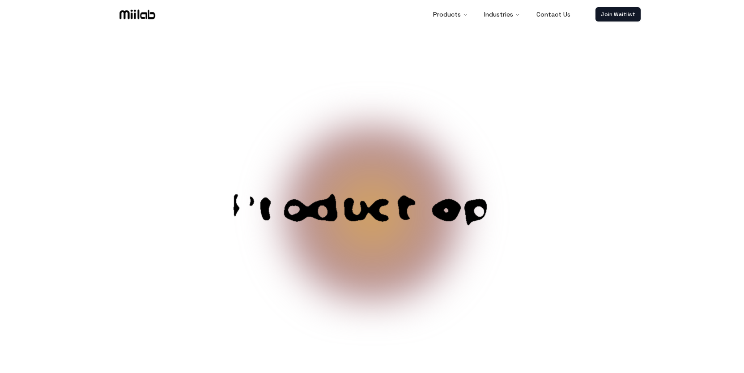  Describe the element at coordinates (137, 14) in the screenshot. I see `img: Logo` at that location.